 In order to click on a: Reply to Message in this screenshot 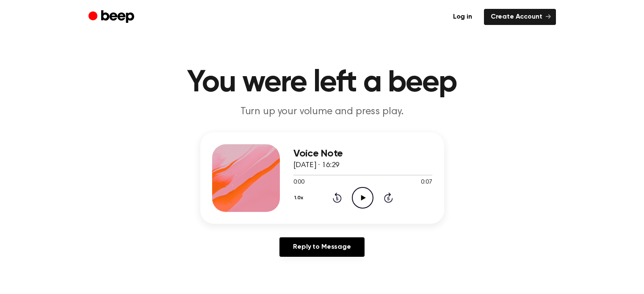, I will do `click(322, 247)`.